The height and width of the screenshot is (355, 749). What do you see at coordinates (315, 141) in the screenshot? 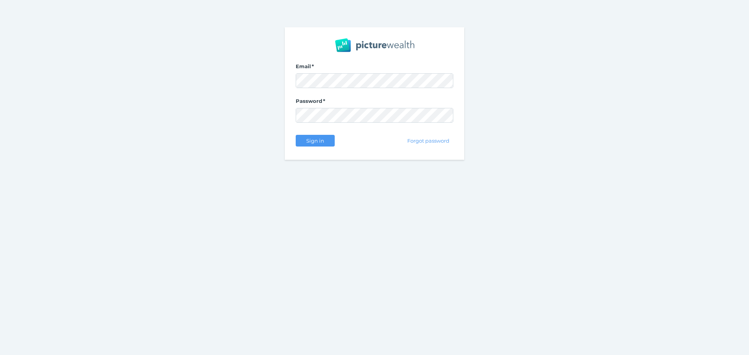
I see `span: Sign in` at bounding box center [315, 141].